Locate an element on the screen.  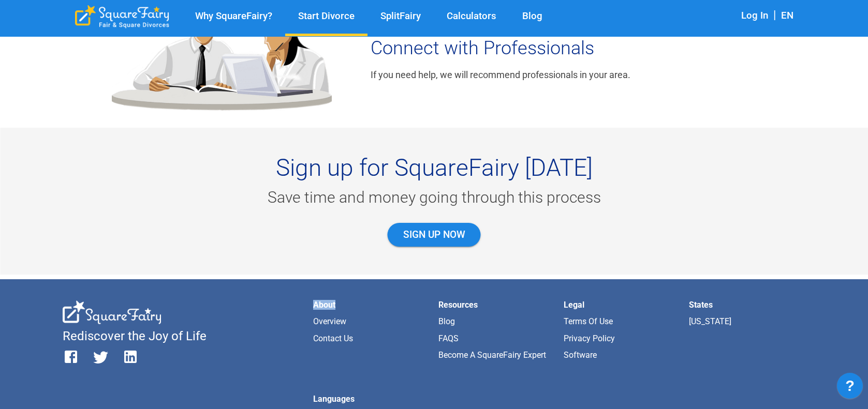
a: Terms of Use is located at coordinates (588, 321).